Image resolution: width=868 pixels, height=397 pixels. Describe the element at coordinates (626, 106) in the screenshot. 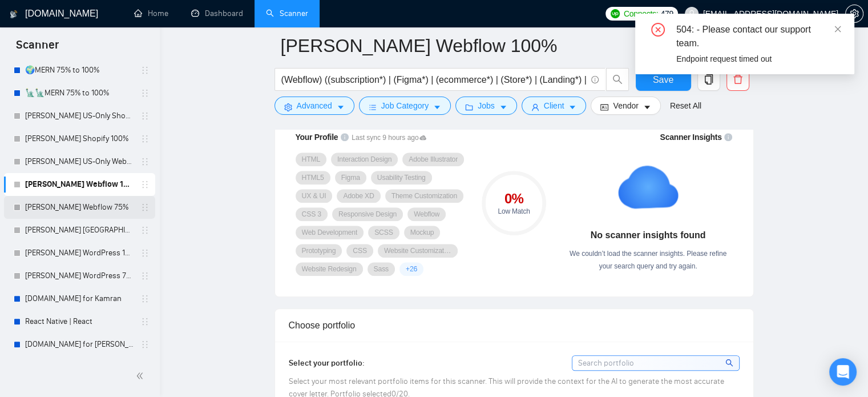

I see `span: Vendor` at that location.